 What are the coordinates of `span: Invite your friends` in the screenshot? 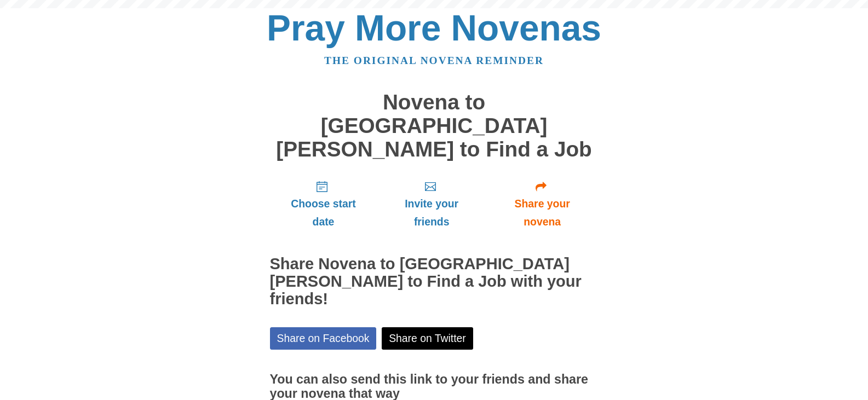 It's located at (431, 213).